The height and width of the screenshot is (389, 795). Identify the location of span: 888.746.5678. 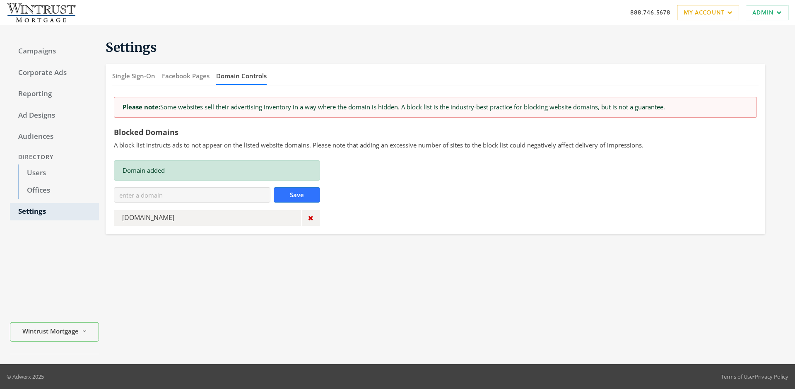
(650, 12).